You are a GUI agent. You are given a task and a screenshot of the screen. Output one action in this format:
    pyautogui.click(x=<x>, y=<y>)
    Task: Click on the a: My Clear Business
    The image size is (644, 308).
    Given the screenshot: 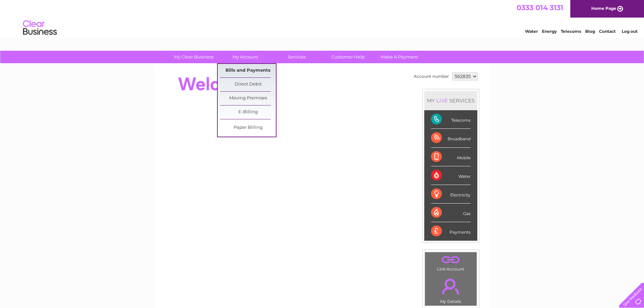 What is the action you would take?
    pyautogui.click(x=193, y=57)
    